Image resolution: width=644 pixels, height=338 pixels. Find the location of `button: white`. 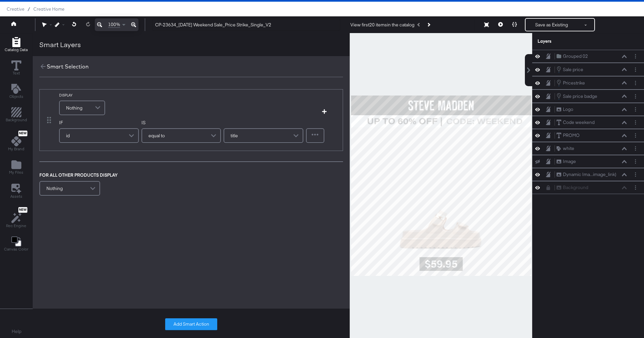

button: white is located at coordinates (565, 148).